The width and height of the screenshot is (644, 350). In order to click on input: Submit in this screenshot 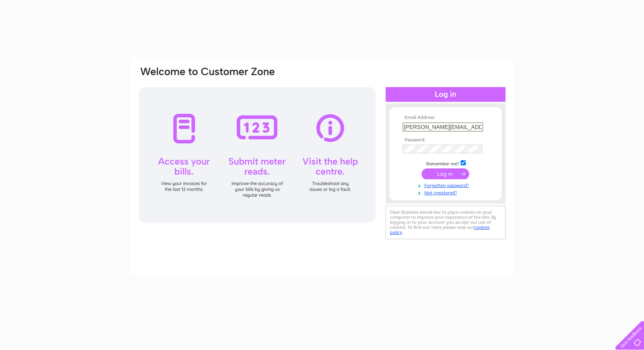, I will do `click(445, 174)`.